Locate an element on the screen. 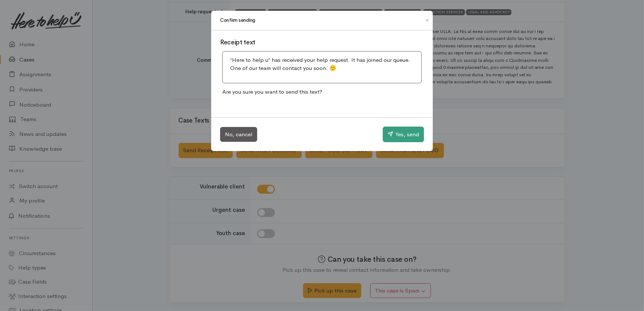 The height and width of the screenshot is (311, 644). button: Close is located at coordinates (428, 20).